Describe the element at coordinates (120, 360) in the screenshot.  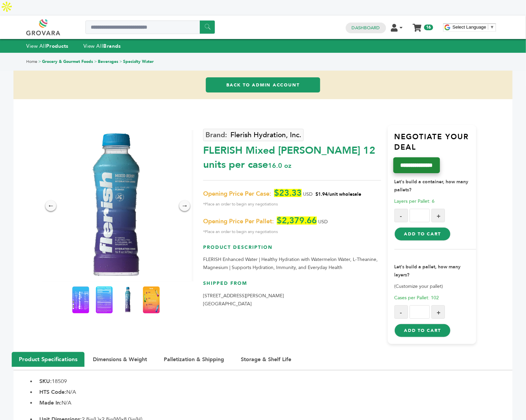
I see `button: Dimensions & Weight` at that location.